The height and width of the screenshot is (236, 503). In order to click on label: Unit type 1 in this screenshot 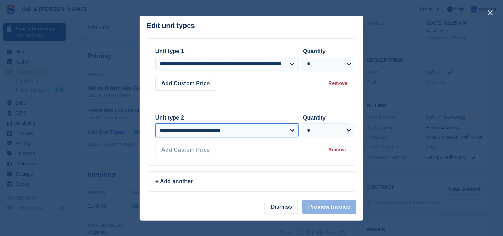, I will do `click(170, 51)`.